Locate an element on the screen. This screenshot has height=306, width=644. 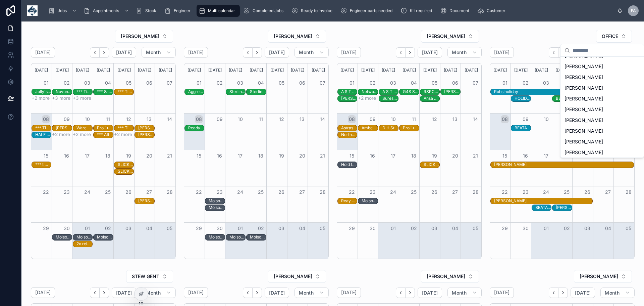
div: Novuna Vehicle Services Ltd - 00323703 - 1x reinstall - YE72RHO - Bideford EX39 1BH is located at coordinates (63, 91).